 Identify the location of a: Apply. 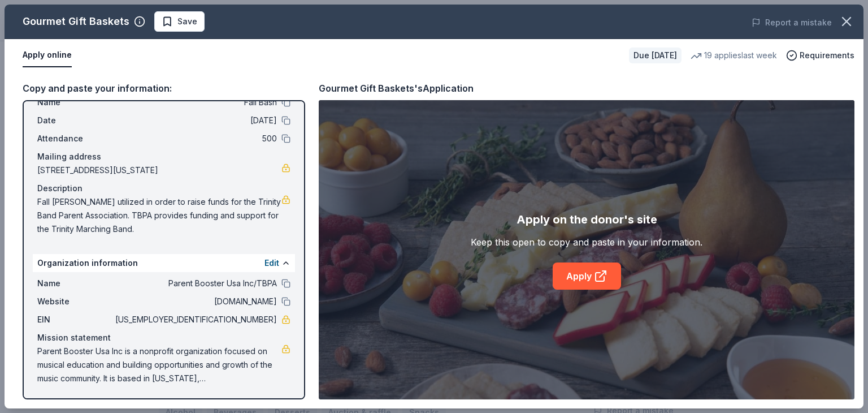
(586, 276).